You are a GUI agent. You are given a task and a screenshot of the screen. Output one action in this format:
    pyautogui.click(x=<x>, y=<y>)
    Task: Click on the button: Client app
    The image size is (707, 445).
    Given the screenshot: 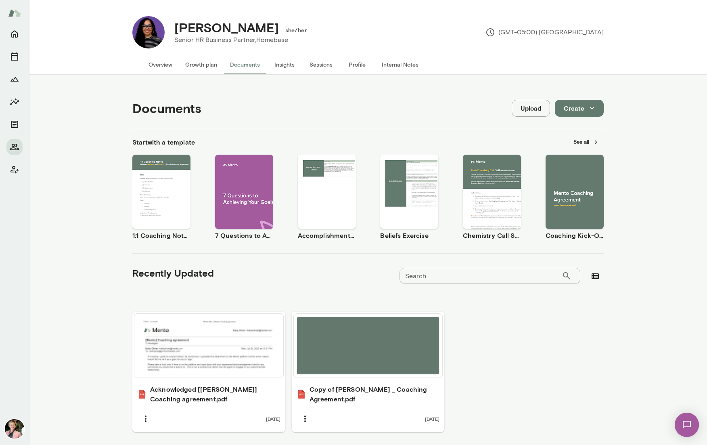 What is the action you would take?
    pyautogui.click(x=15, y=169)
    